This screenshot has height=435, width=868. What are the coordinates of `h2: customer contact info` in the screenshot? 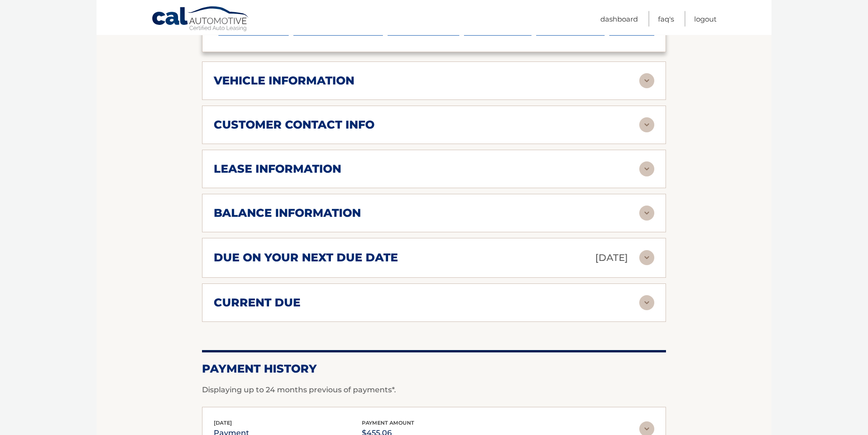 It's located at (294, 125).